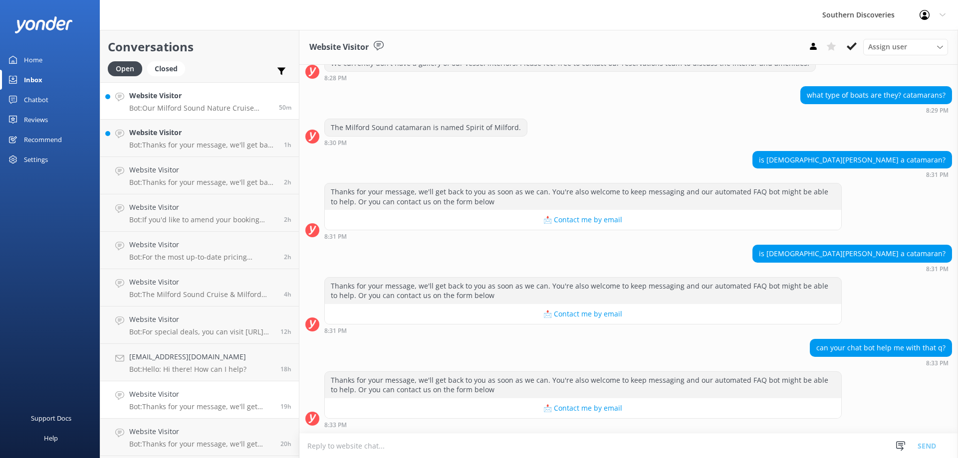  I want to click on p: Bot: Hello: Hi there! How can I help?, so click(188, 370).